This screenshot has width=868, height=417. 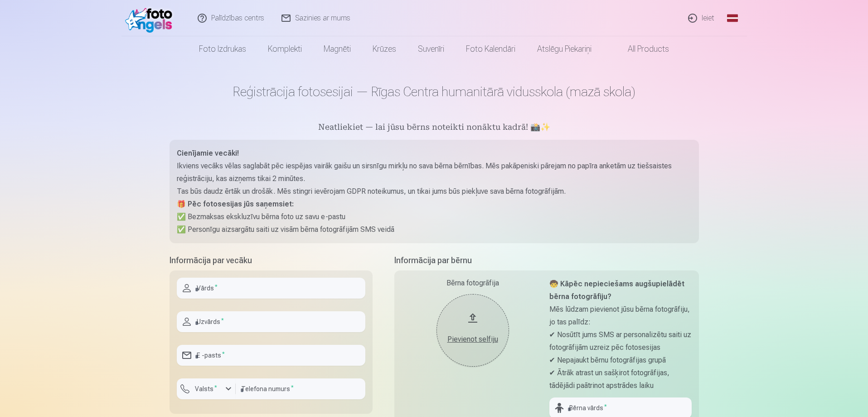 What do you see at coordinates (432, 49) in the screenshot?
I see `a: Suvenīri` at bounding box center [432, 49].